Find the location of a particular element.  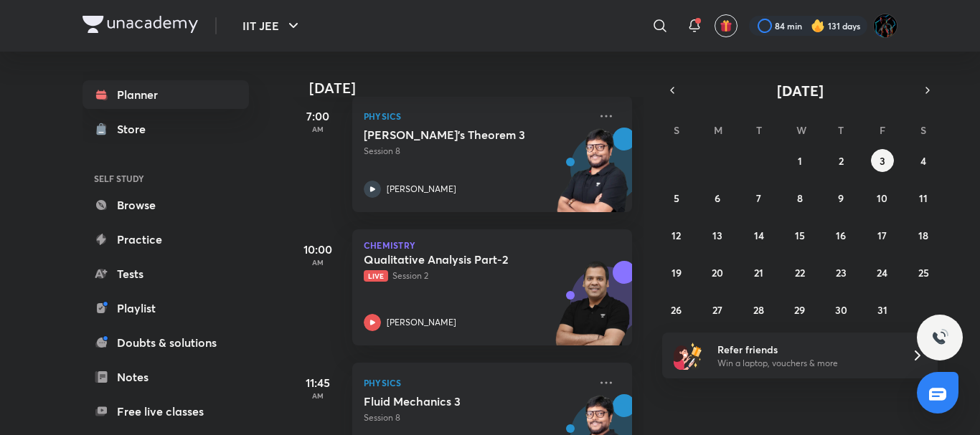

button: October 20, 2025 is located at coordinates (718, 273).